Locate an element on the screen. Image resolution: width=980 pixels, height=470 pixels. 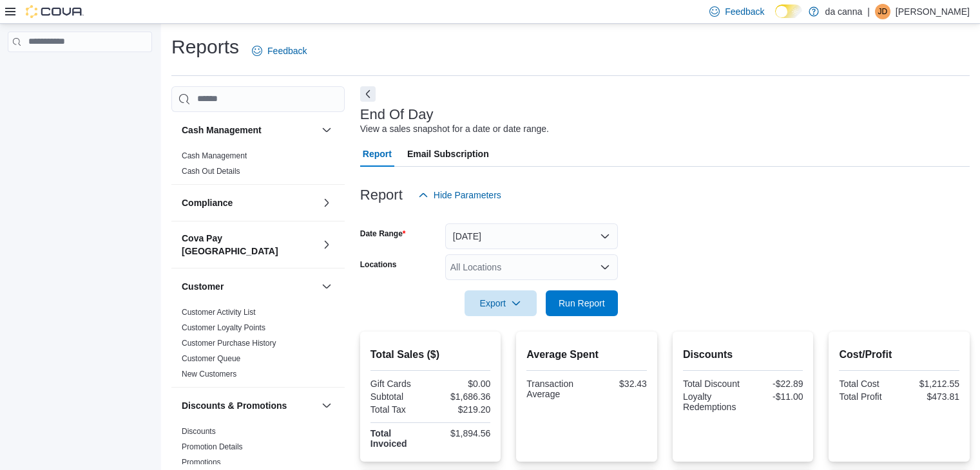
a: New Customers is located at coordinates (209, 374).